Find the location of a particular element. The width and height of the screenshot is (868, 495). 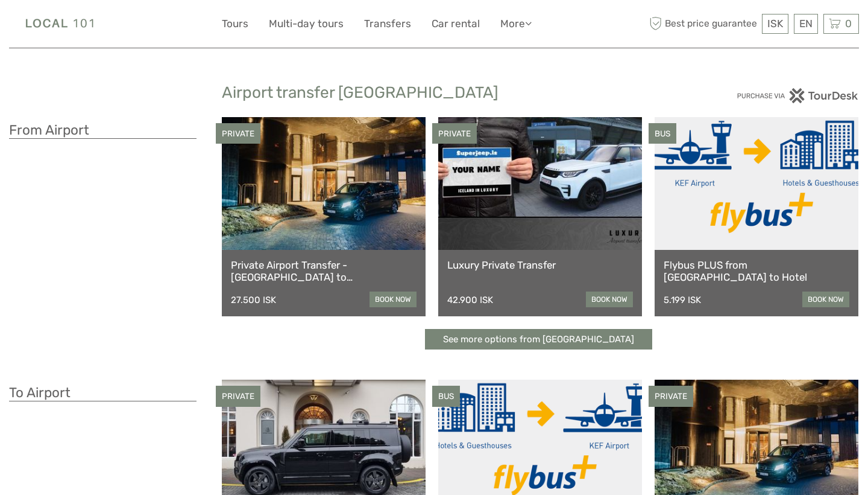

div: 27.500 ISK is located at coordinates (253, 300).